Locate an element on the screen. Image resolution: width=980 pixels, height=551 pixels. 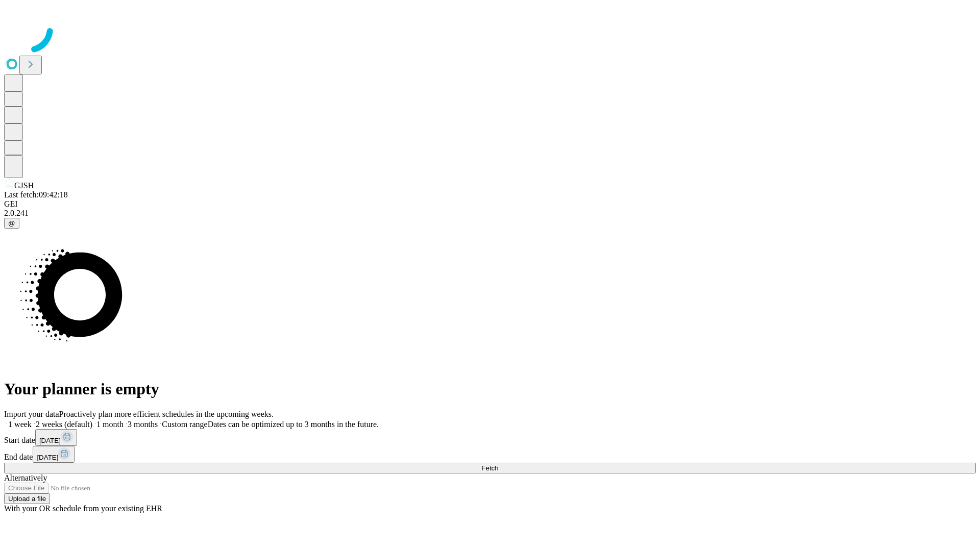
span: Alternatively is located at coordinates (26, 478).